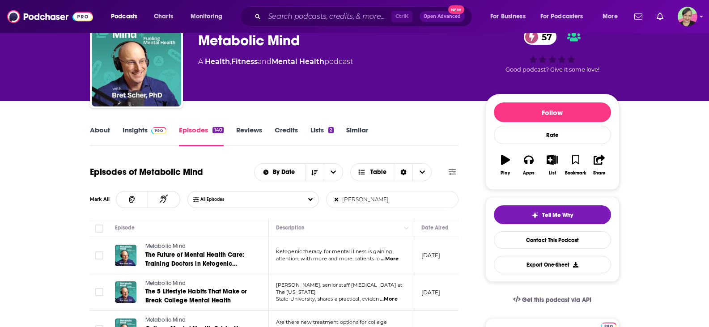 This screenshot has height=327, width=709. What do you see at coordinates (253, 200) in the screenshot?
I see `button: Choose List Listened` at bounding box center [253, 200].